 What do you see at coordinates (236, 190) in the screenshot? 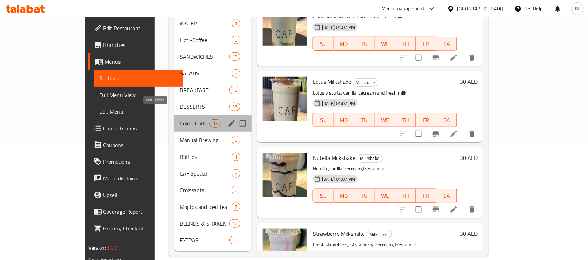
I see `span: 6` at bounding box center [236, 190].